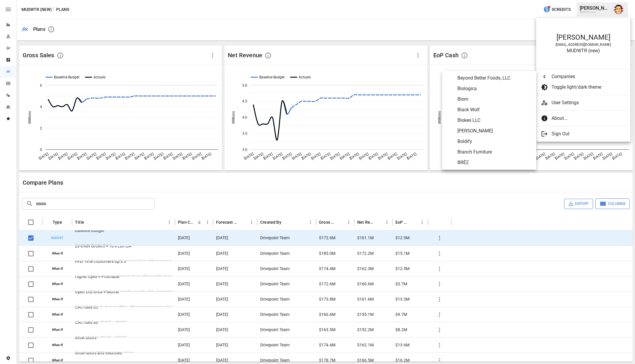 Image resolution: width=635 pixels, height=364 pixels. Describe the element at coordinates (495, 99) in the screenshot. I see `span: Biom` at that location.